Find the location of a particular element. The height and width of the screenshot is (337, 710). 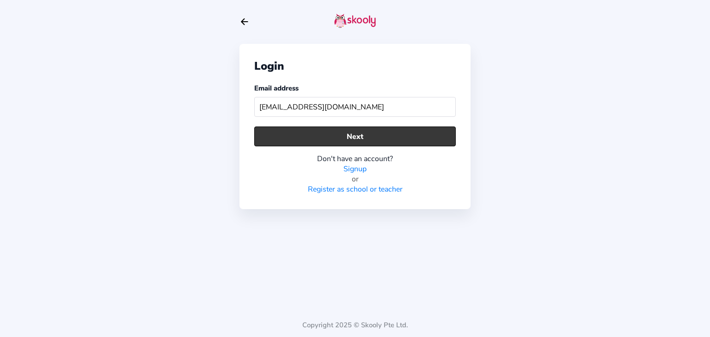

div: or is located at coordinates (355, 179).